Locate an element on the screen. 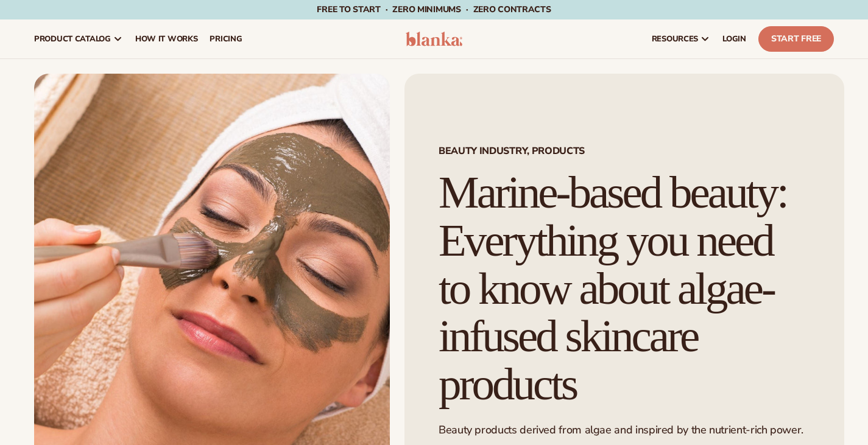 The image size is (868, 445). a: pricing is located at coordinates (225, 39).